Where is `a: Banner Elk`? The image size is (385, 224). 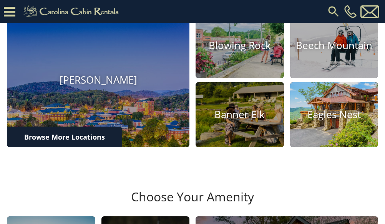
a: Banner Elk is located at coordinates (240, 115).